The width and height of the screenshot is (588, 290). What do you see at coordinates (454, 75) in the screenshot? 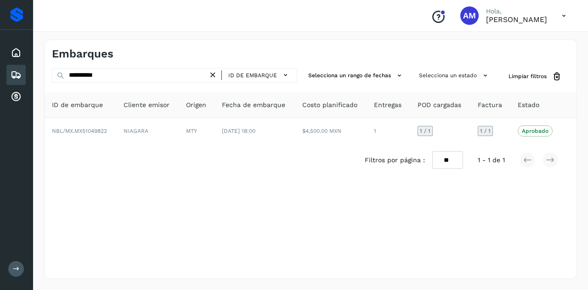
I see `button: Selecciona un estado` at bounding box center [454, 75].